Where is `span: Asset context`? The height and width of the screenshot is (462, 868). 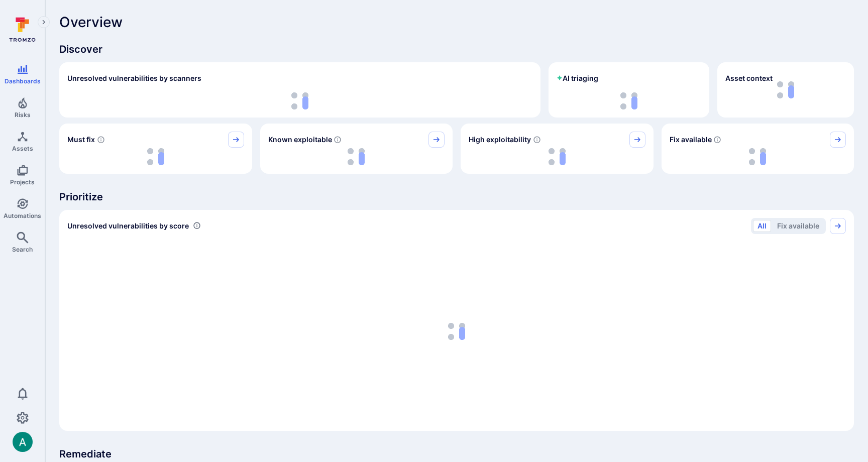 span: Asset context is located at coordinates (749, 79).